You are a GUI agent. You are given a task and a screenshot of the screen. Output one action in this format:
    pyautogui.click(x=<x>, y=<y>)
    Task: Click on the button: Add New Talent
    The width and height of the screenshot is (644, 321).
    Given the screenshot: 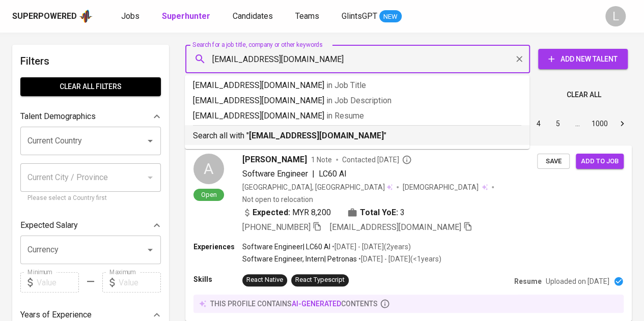 What is the action you would take?
    pyautogui.click(x=583, y=59)
    